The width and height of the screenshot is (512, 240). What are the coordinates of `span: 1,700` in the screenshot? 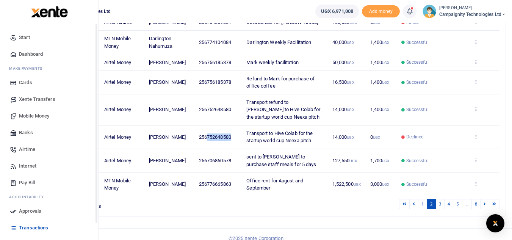 It's located at (380, 160).